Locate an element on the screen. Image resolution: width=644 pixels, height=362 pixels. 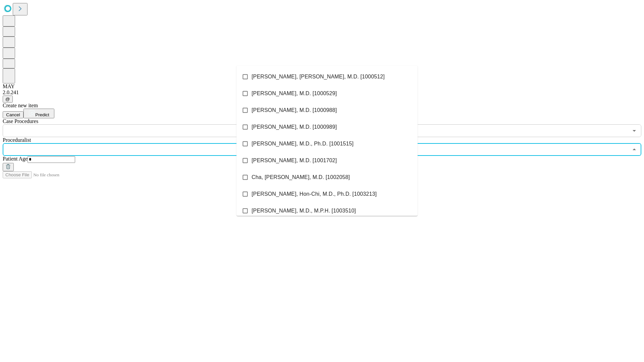
span: Create new item is located at coordinates (20, 105).